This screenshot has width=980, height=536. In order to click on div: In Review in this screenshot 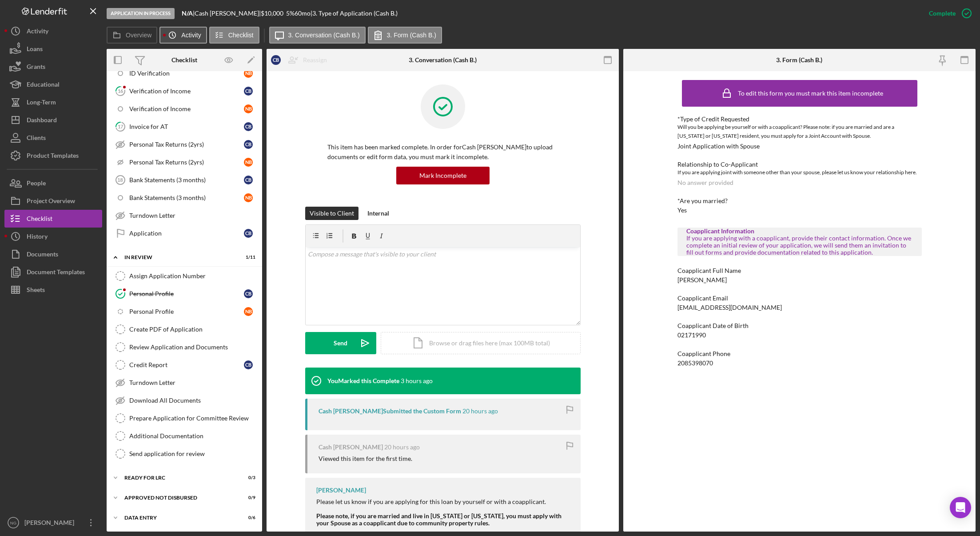, I will do `click(178, 257)`.